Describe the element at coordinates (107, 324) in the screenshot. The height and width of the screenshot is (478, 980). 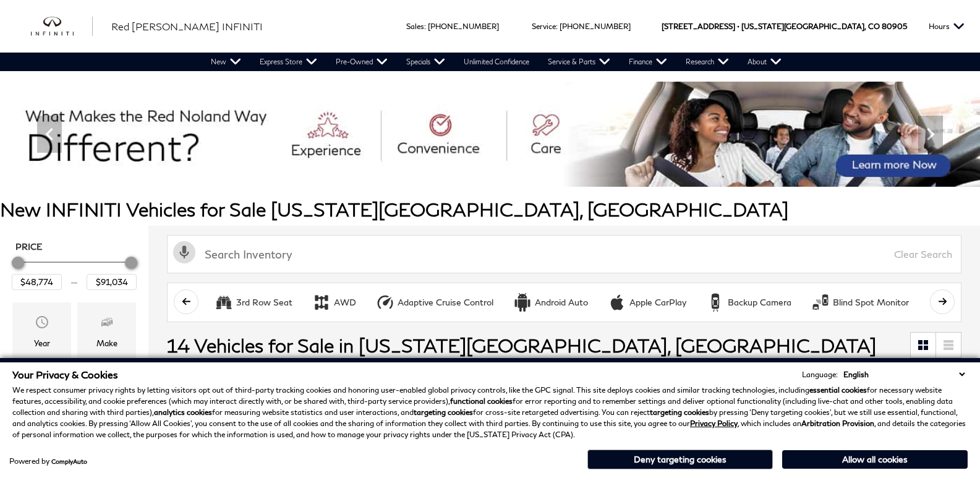
I see `span: Make` at that location.